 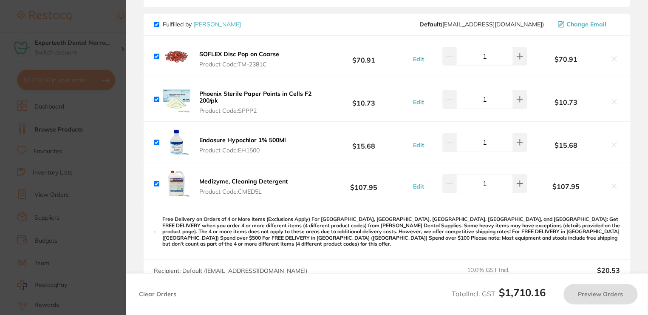 What do you see at coordinates (176, 183) in the screenshot?
I see `img: a3Z6Znk1dA` at bounding box center [176, 183].